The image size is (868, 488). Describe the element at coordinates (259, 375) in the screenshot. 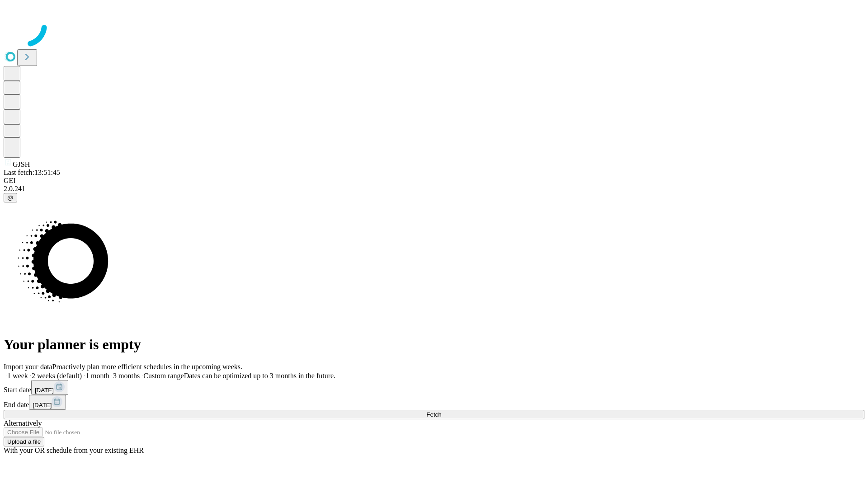

I see `span: Dates can be optimized up to 3 months in the future.` at that location.